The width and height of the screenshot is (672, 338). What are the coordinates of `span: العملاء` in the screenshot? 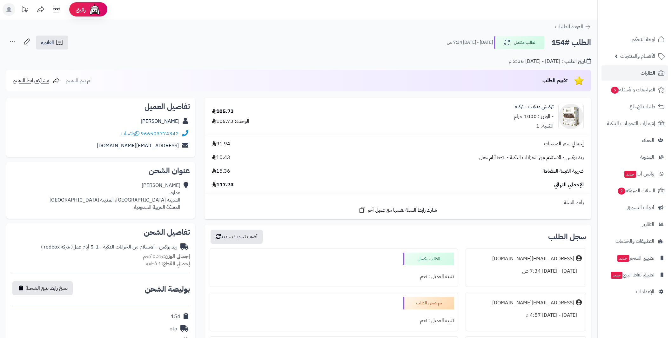 It's located at (648, 140).